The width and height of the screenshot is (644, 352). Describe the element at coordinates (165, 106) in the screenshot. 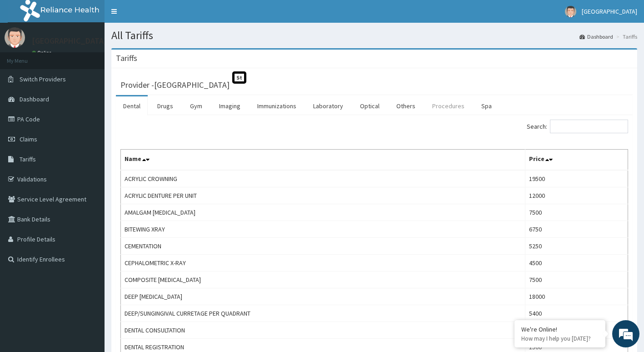

I see `a: Drugs` at that location.